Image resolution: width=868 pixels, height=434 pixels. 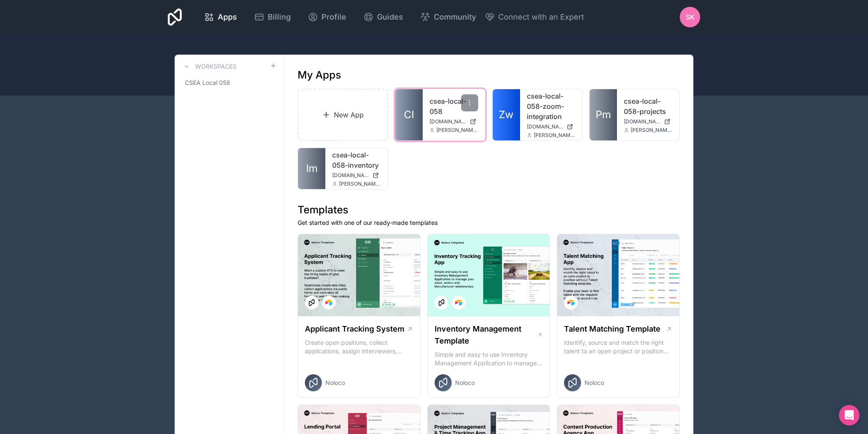 I want to click on button: Connect with an Expert, so click(x=534, y=17).